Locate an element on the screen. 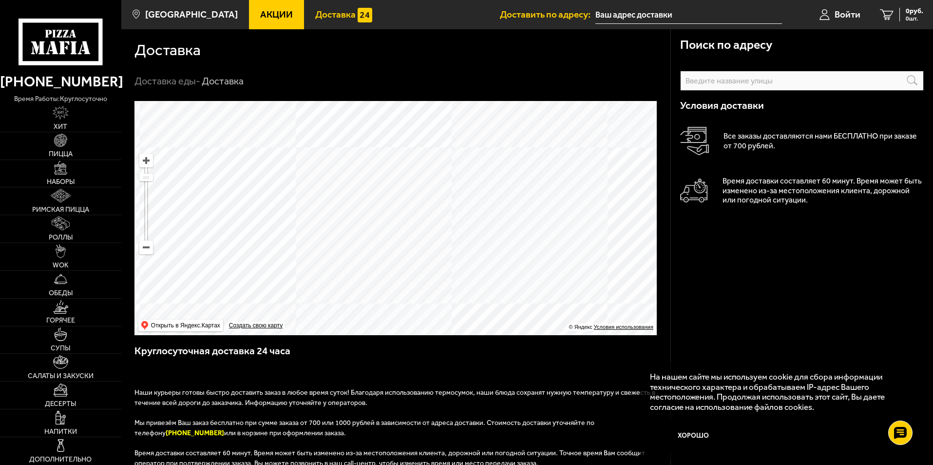 The image size is (933, 465). span: Дополнительно is located at coordinates (60, 459).